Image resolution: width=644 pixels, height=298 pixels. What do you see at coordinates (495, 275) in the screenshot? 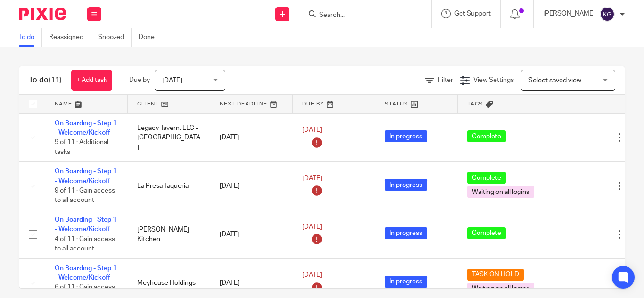
I see `span: TASK ON HOLD` at bounding box center [495, 275].